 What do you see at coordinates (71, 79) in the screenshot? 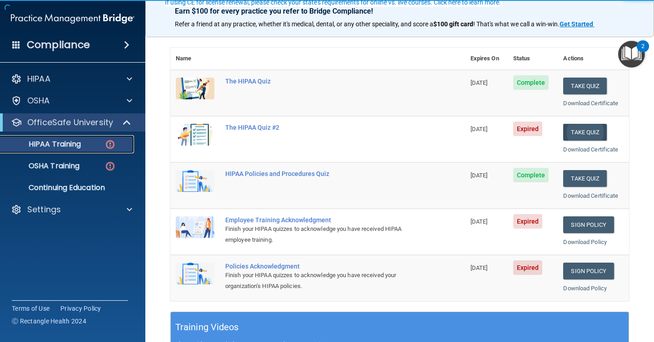
I see `a: HIPAA` at bounding box center [71, 79].